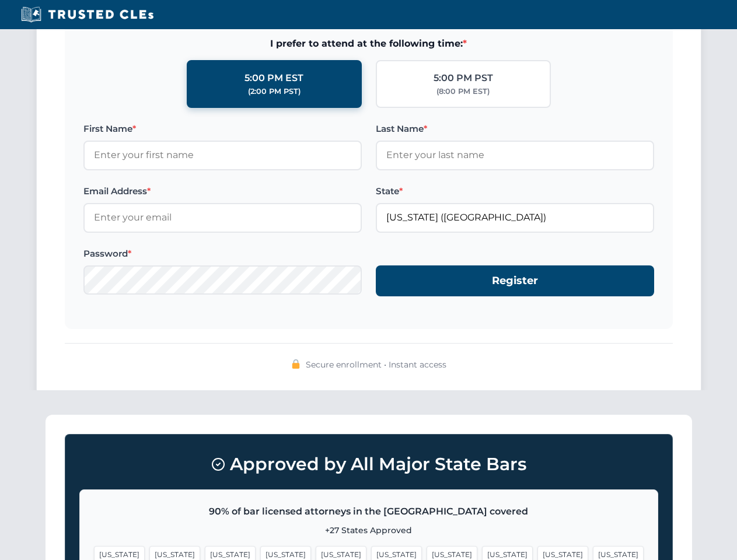 Image resolution: width=737 pixels, height=560 pixels. What do you see at coordinates (515, 129) in the screenshot?
I see `label: Last Name` at bounding box center [515, 129].